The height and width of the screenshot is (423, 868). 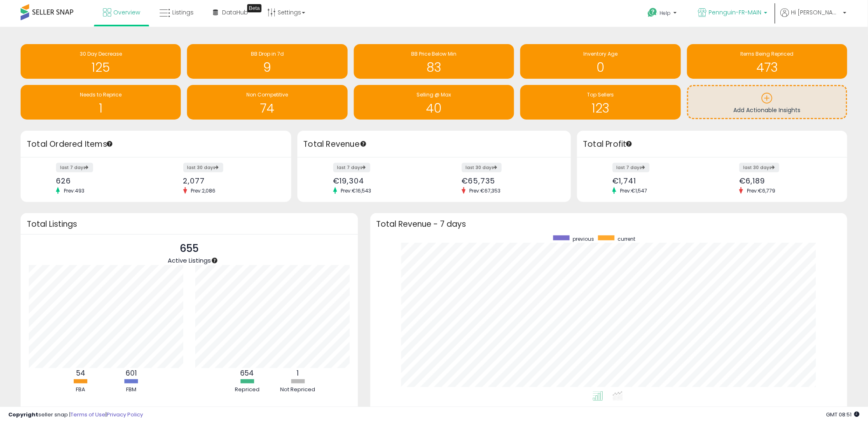 What do you see at coordinates (101, 108) in the screenshot?
I see `h1: 1` at bounding box center [101, 108].